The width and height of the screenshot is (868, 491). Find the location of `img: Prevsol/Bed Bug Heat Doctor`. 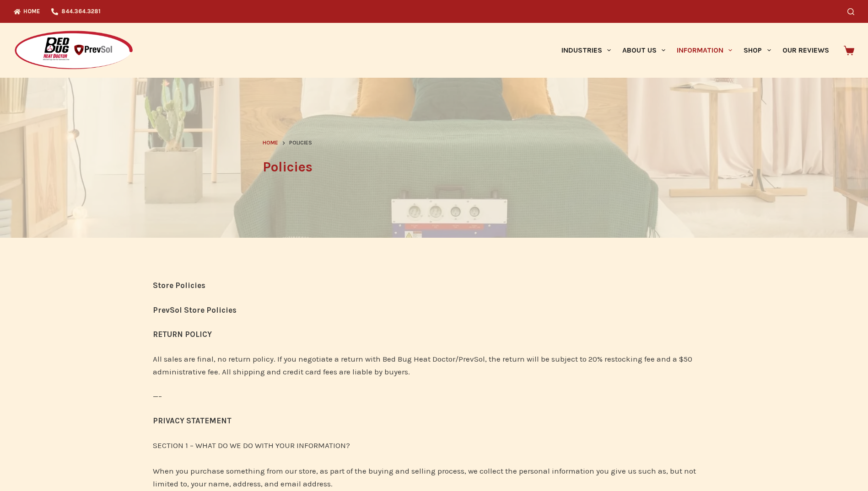

img: Prevsol/Bed Bug Heat Doctor is located at coordinates (73, 50).